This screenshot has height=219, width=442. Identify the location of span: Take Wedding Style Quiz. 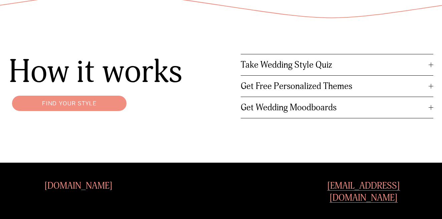
(334, 65).